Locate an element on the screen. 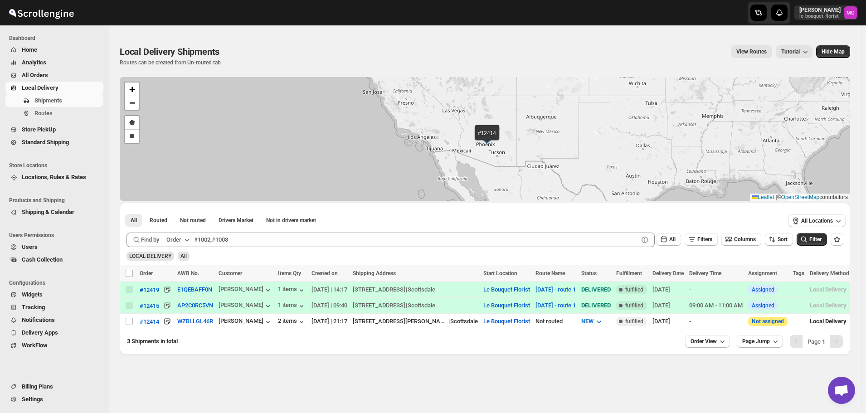 The height and width of the screenshot is (413, 866). span: Settings is located at coordinates (32, 399).